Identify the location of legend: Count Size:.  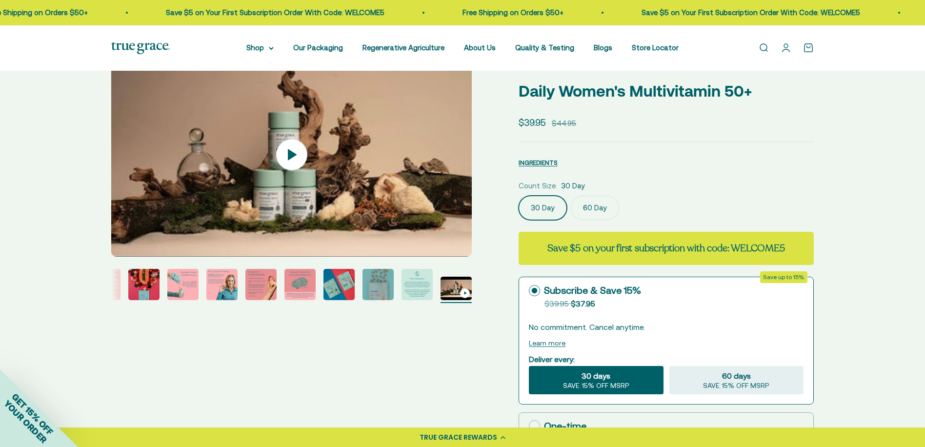
(538, 186).